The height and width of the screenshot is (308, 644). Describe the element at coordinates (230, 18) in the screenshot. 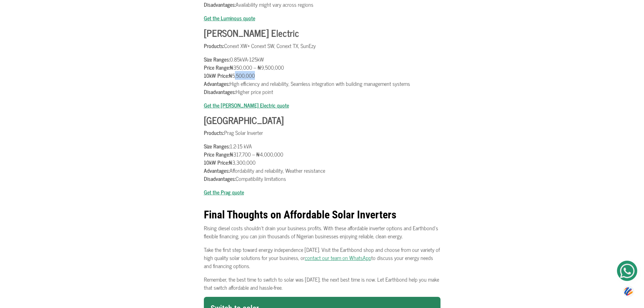

I see `a: Get the Luminous quote` at that location.